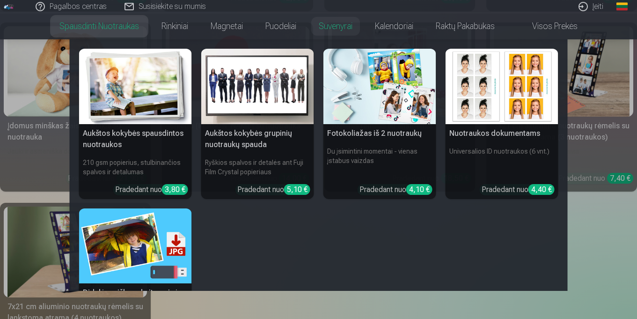  Describe the element at coordinates (297, 189) in the screenshot. I see `div: 5,10 €` at that location.